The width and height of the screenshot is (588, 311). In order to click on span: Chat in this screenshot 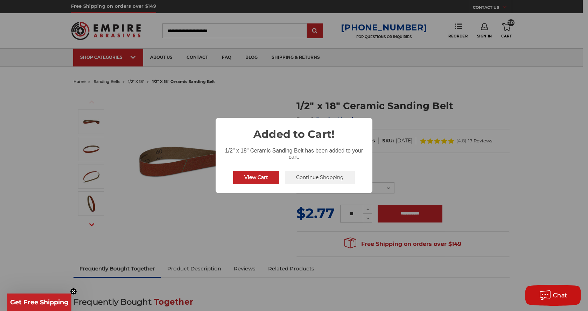, I will do `click(560, 296)`.